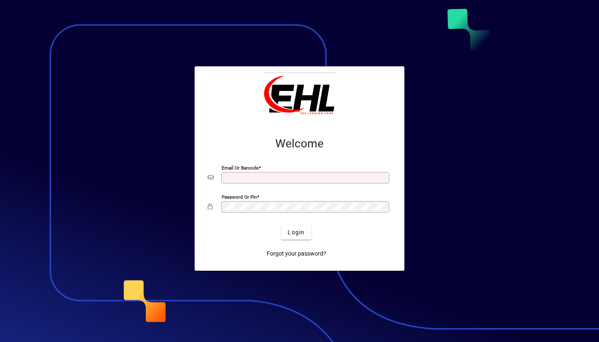 The image size is (599, 342). What do you see at coordinates (296, 254) in the screenshot?
I see `span: Forgot your password?` at bounding box center [296, 254].